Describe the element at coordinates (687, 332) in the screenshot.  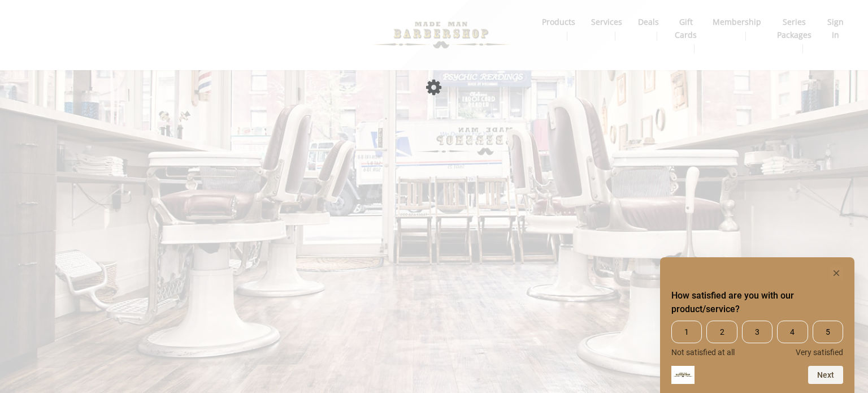
I see `span: 1` at that location.